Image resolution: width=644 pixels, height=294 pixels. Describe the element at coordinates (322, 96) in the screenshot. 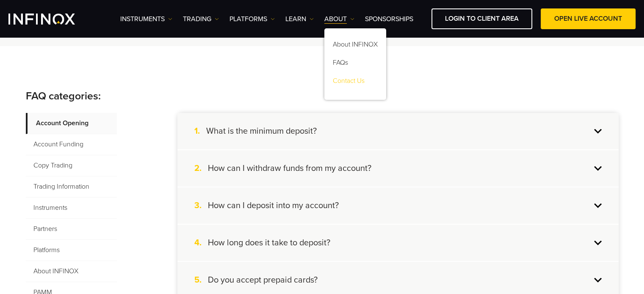

I see `p: FAQ categories:` at that location.